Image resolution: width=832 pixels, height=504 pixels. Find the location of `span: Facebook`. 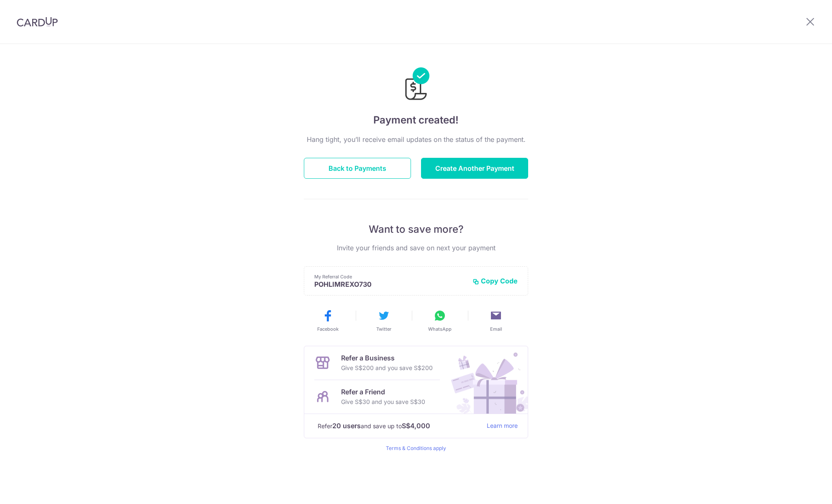

span: Facebook is located at coordinates (328, 329).